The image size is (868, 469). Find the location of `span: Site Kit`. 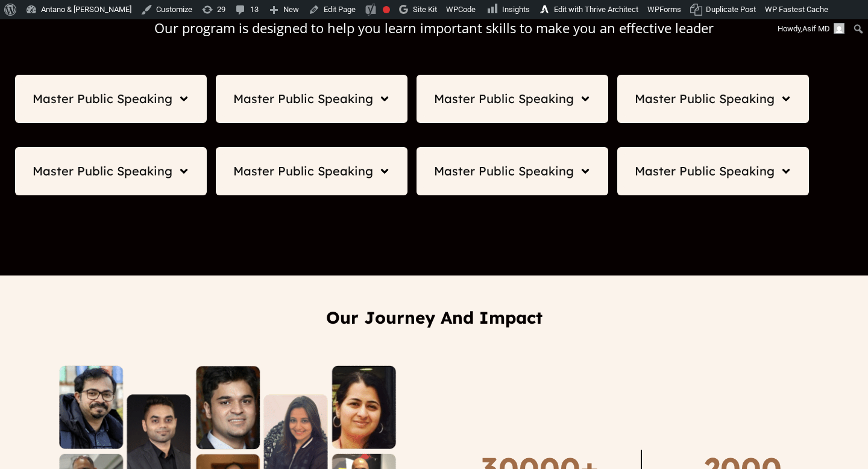

span: Site Kit is located at coordinates (425, 9).